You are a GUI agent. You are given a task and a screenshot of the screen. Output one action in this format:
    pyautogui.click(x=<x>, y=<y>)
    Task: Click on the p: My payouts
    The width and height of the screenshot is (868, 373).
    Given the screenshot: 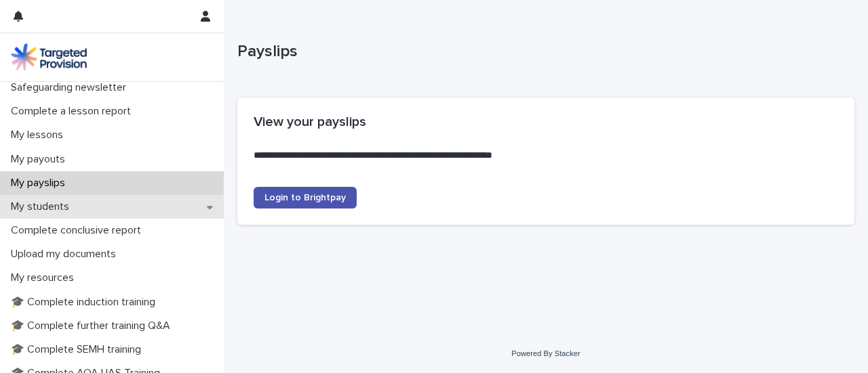 What is the action you would take?
    pyautogui.click(x=41, y=159)
    